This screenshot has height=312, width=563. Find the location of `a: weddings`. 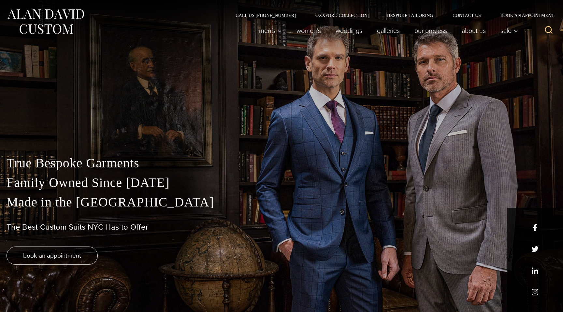

a: weddings is located at coordinates (349, 31).